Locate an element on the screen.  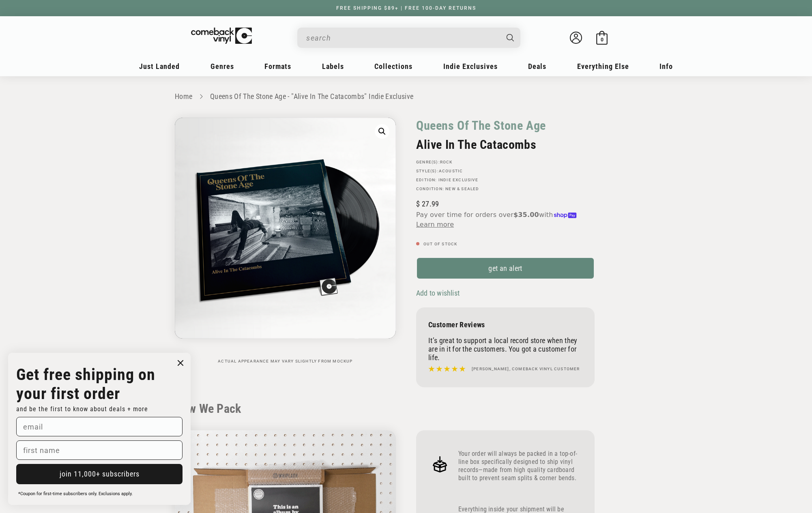
a: FREE SHIPPING $89+ | FREE 100-DAY RETURNS is located at coordinates (406, 8).